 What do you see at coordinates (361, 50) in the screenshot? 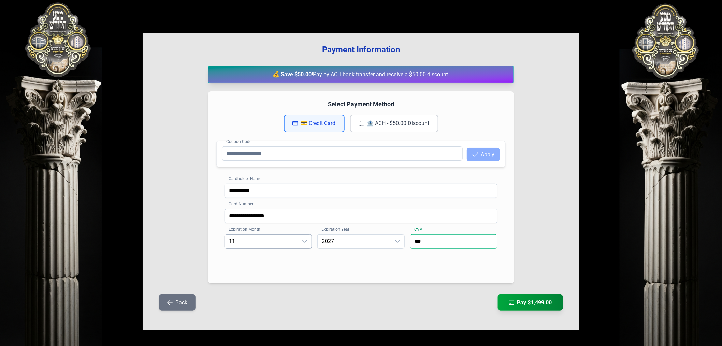
I see `h3: Payment Information` at bounding box center [361, 50].